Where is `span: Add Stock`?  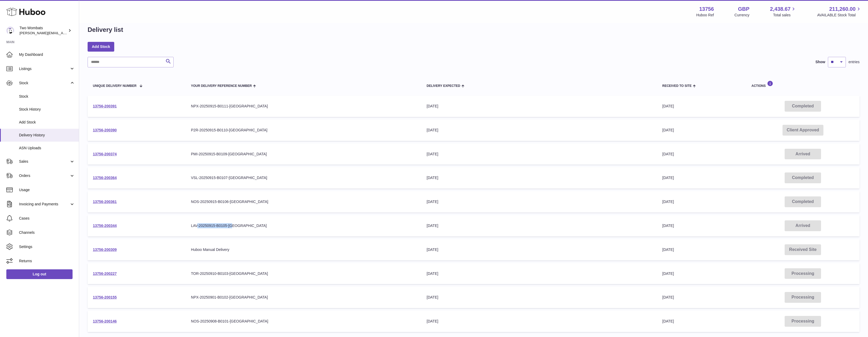 span: Add Stock is located at coordinates (47, 122).